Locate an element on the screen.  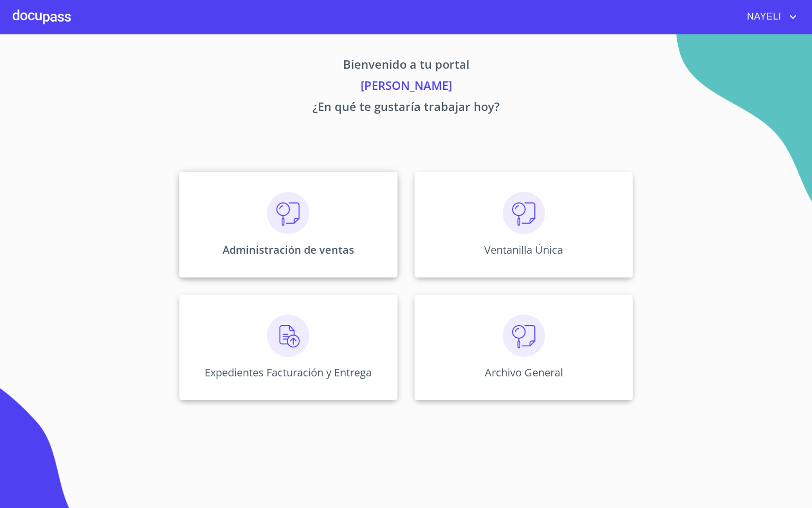
img: carga.png is located at coordinates (288, 335).